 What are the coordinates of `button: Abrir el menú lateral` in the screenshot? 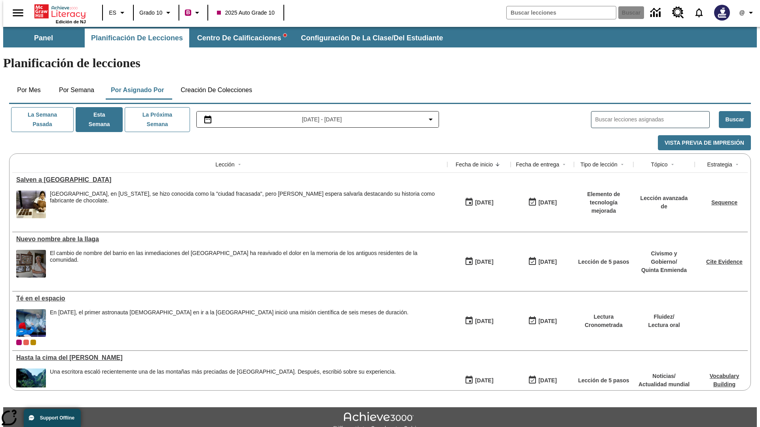 It's located at (18, 13).